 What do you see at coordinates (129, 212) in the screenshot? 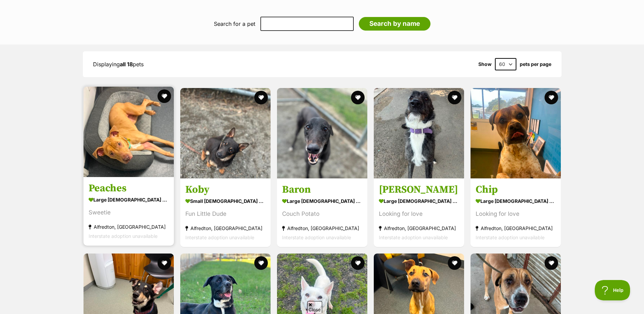
I see `div: Sweetie` at bounding box center [129, 212].